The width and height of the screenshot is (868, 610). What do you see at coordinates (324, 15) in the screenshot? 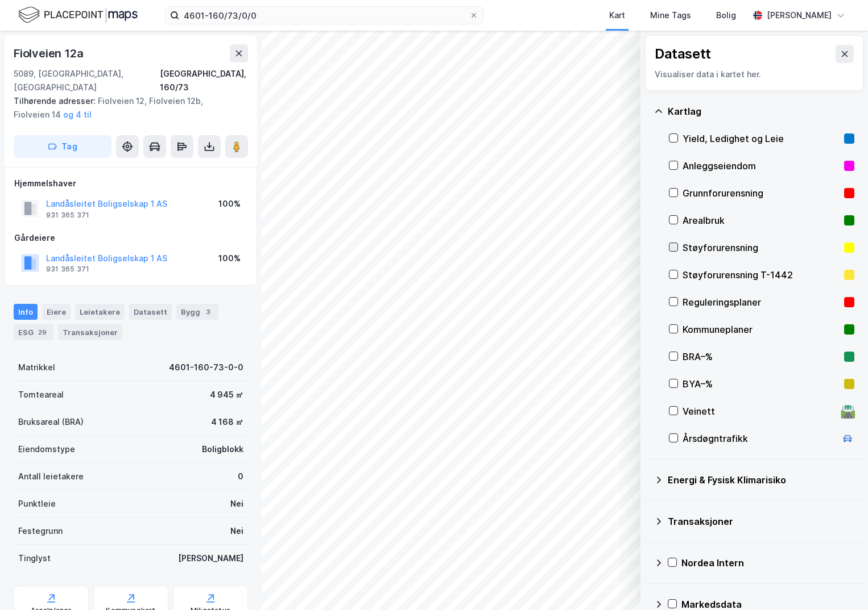
I see `input: Søk på adresse, matrikkel, gårdeiere, leietakere eller personer` at bounding box center [324, 15].